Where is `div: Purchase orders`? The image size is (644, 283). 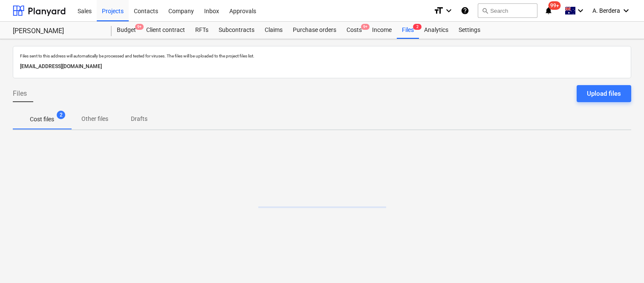
div: Purchase orders is located at coordinates (314, 30).